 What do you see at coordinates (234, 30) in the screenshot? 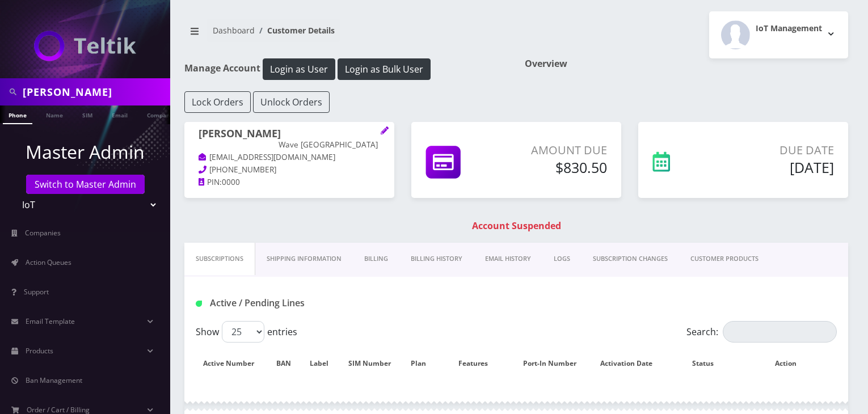
I see `a: Dashboard` at bounding box center [234, 30].